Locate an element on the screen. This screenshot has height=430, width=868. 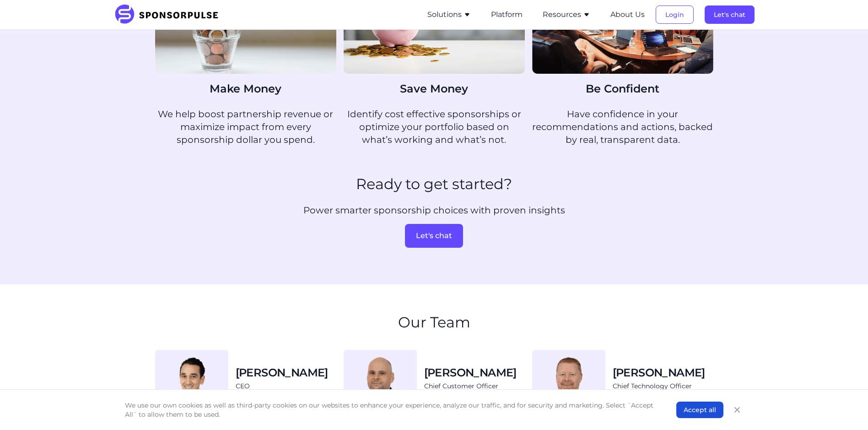
span: Chief Customer Officer is located at coordinates (462, 386).